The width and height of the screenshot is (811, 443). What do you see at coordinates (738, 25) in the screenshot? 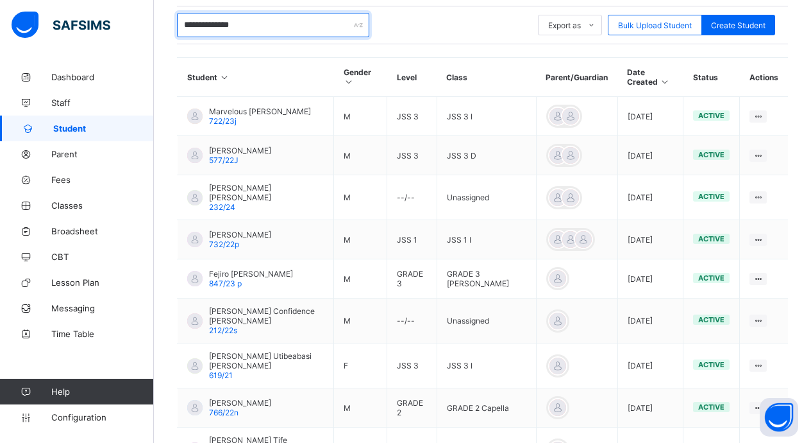
I see `span: Create Student` at bounding box center [738, 25].